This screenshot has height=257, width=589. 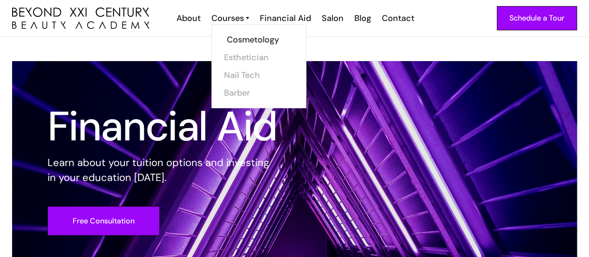 What do you see at coordinates (259, 93) in the screenshot?
I see `a: Barber` at bounding box center [259, 93].